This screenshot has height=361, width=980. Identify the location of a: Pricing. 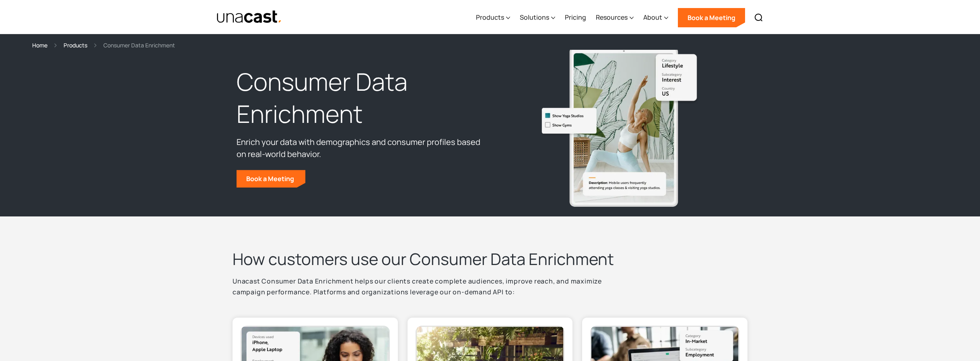
(575, 17).